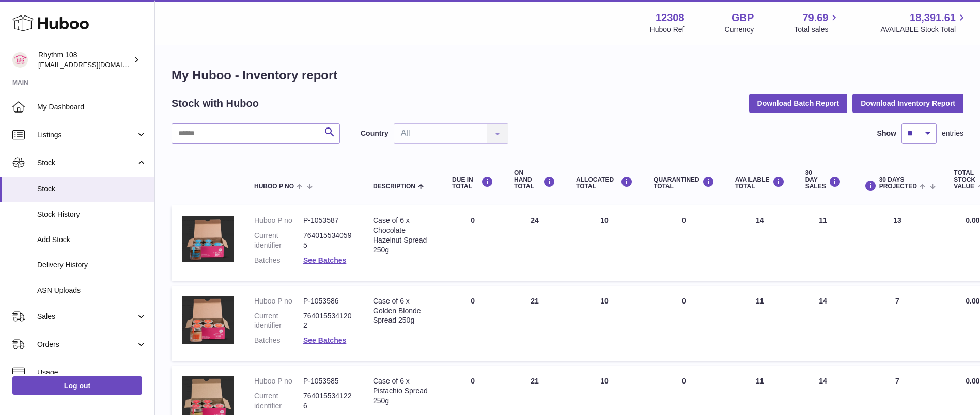  I want to click on div: Rhythm 108, so click(85, 60).